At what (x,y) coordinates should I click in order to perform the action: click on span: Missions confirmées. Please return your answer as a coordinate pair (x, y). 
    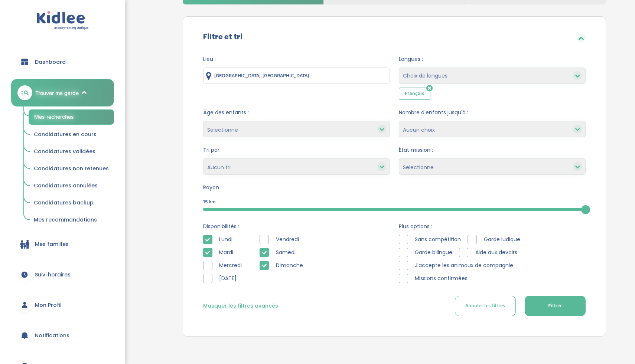
    Looking at the image, I should click on (441, 278).